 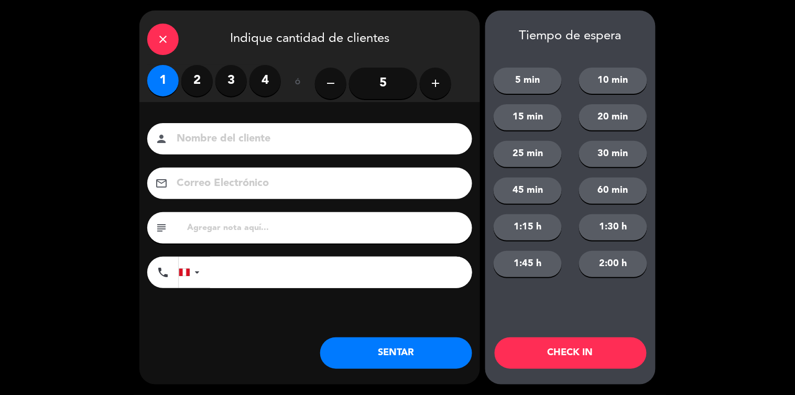 I want to click on button: 30 min, so click(x=613, y=154).